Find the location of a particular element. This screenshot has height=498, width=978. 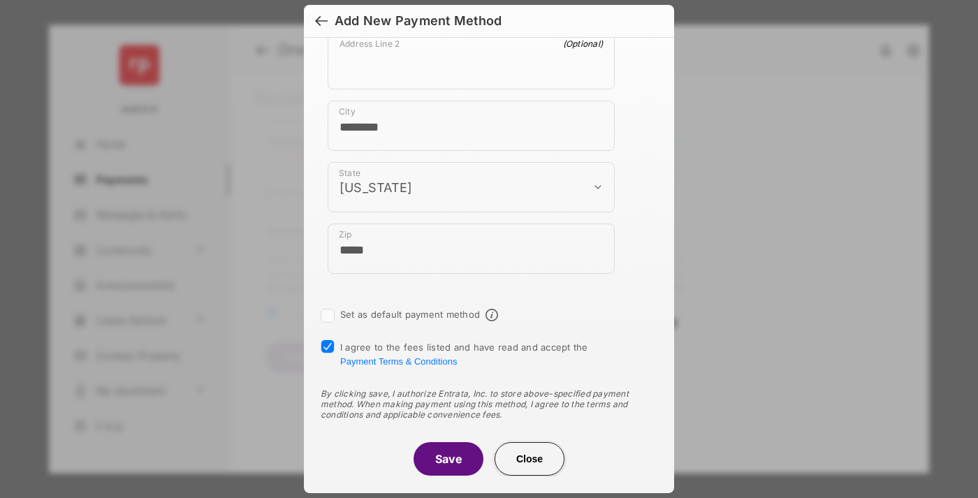

span: I agree to the fees listed and have read and accept the is located at coordinates (464, 354).